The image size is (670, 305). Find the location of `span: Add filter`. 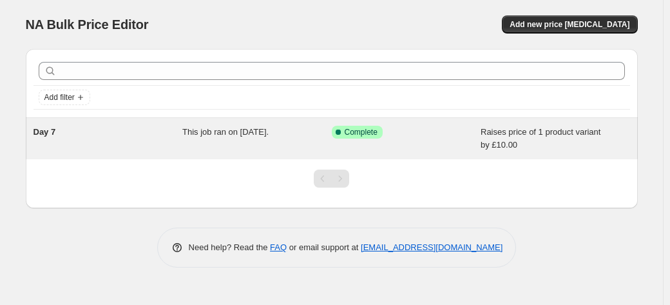

span: Add filter is located at coordinates (59, 97).